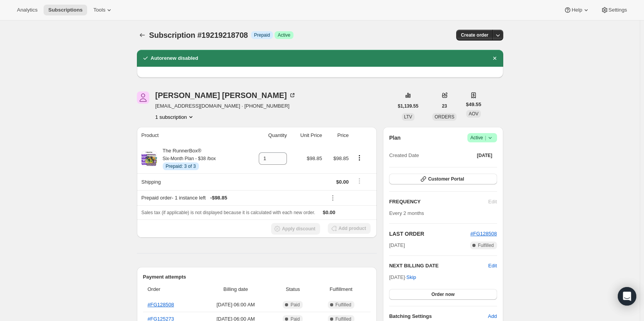  Describe the element at coordinates (27, 10) in the screenshot. I see `span: Analytics` at that location.